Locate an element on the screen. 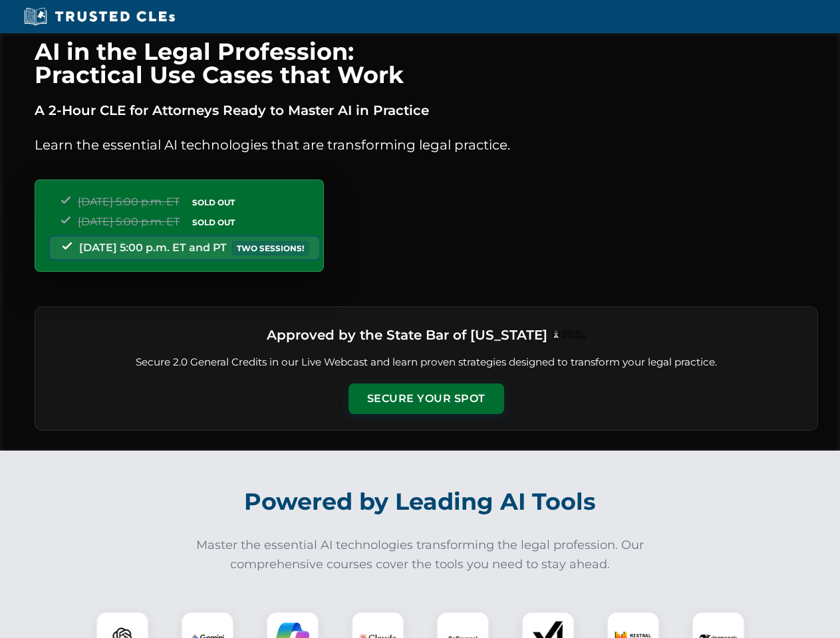  p: Learn the essential AI technologies that are transforming legal practice. is located at coordinates (426, 145).